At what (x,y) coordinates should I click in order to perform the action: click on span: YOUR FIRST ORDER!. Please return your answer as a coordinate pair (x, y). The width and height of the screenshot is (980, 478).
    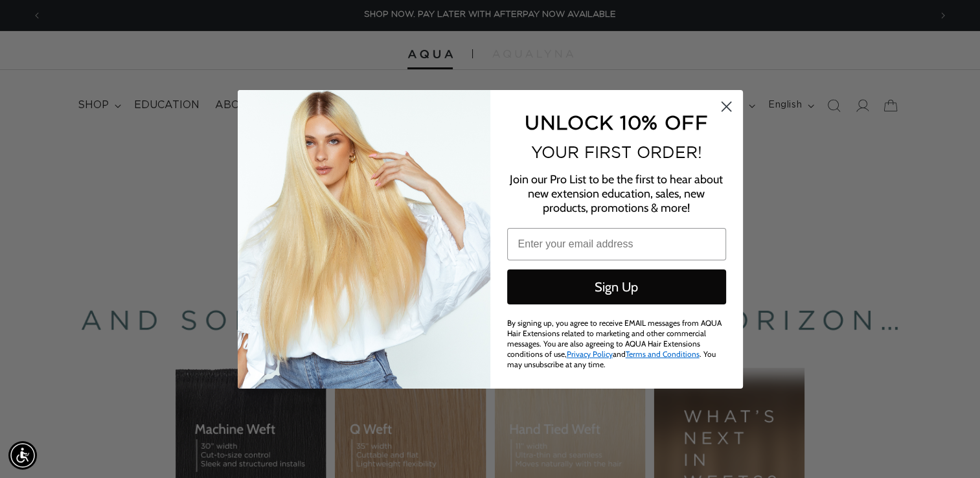
    Looking at the image, I should click on (616, 152).